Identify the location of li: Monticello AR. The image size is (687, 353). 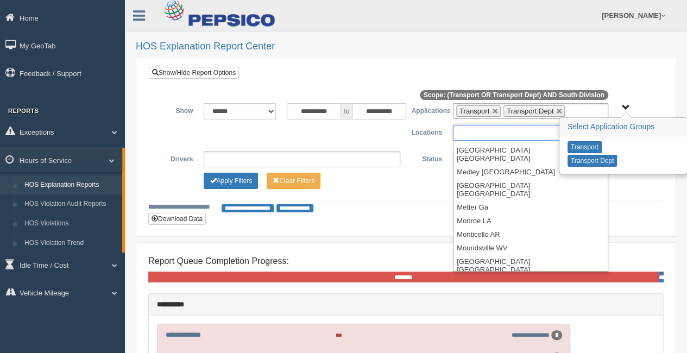
(531, 234).